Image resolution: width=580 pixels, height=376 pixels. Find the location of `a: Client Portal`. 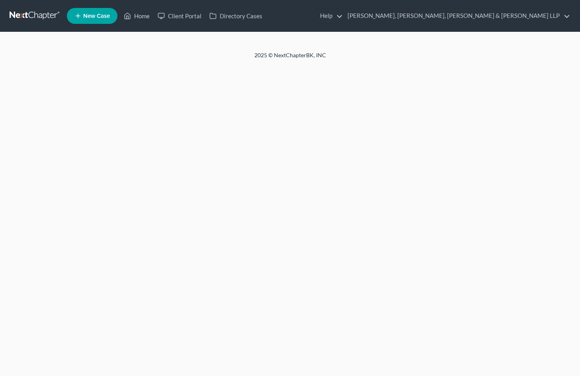

a: Client Portal is located at coordinates (179, 16).